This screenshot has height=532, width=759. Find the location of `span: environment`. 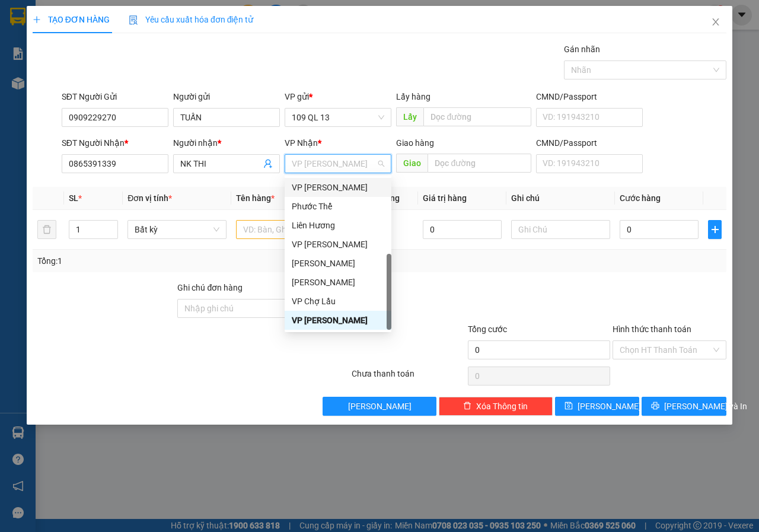

span: environment is located at coordinates (73, 33).